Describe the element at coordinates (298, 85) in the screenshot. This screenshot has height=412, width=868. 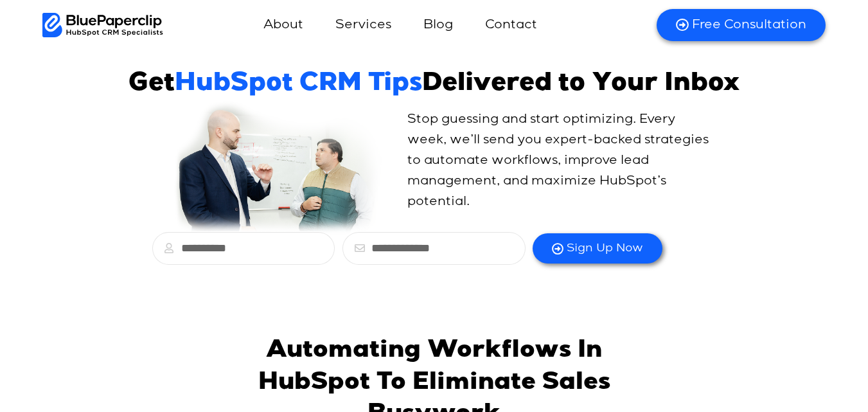
I see `span: HubSpot CRM Tips` at that location.